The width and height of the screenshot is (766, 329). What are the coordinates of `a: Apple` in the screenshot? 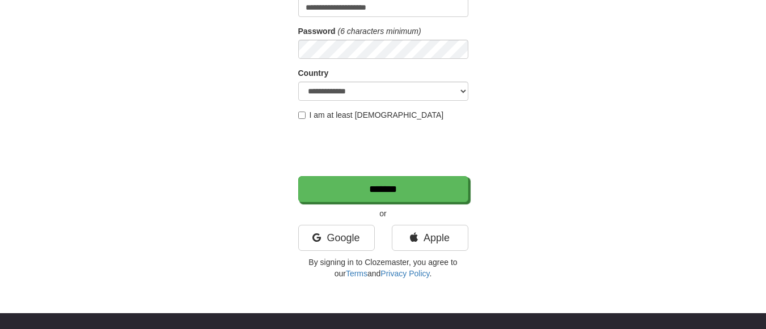 It's located at (430, 238).